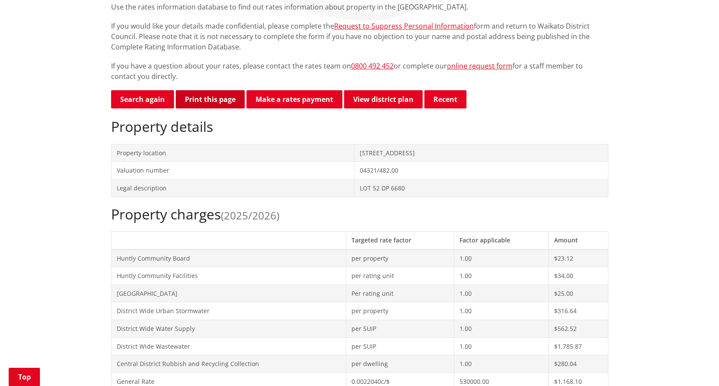 The height and width of the screenshot is (386, 719). Describe the element at coordinates (24, 377) in the screenshot. I see `a: Top` at that location.